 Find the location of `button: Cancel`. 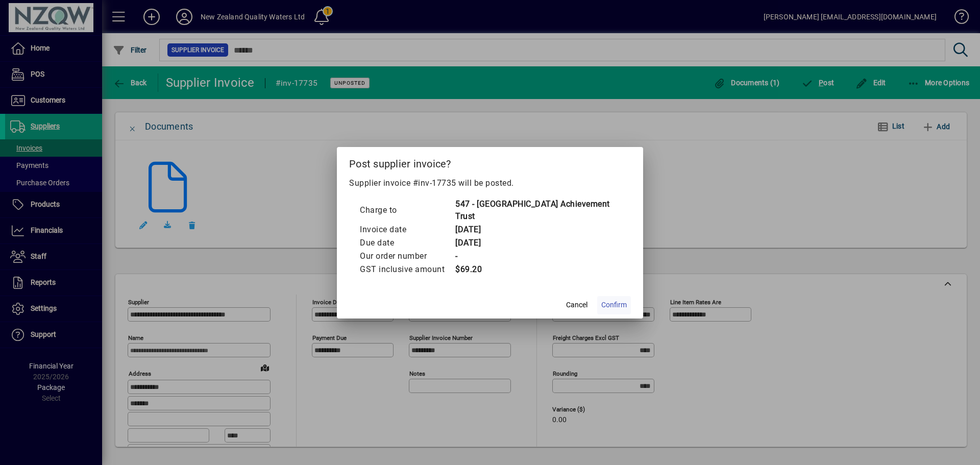

button: Cancel is located at coordinates (577, 305).